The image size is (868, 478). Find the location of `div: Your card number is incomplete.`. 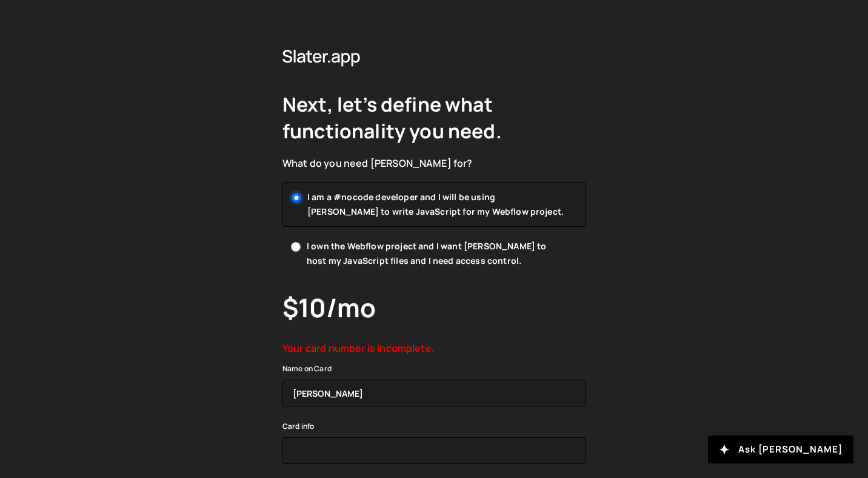

div: Your card number is incomplete. is located at coordinates (434, 348).